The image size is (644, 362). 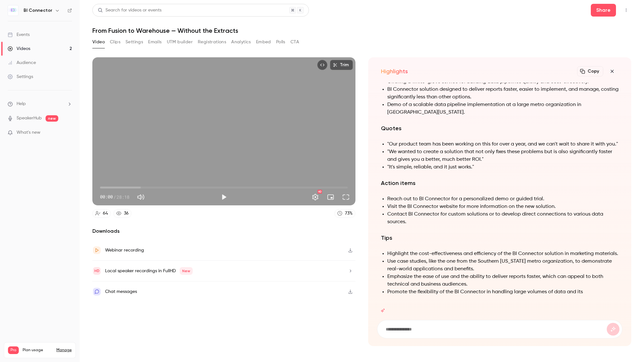 What do you see at coordinates (21, 104) in the screenshot?
I see `span: Help` at bounding box center [21, 104].